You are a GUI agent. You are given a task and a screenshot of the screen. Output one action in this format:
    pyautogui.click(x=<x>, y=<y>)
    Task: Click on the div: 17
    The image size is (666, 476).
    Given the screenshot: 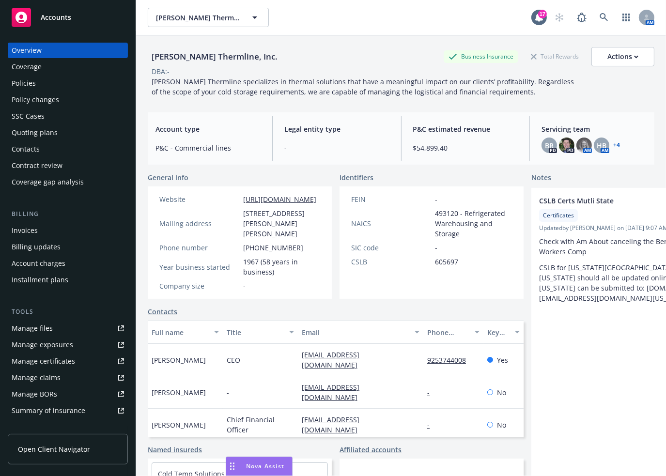 What is the action you would take?
    pyautogui.click(x=543, y=14)
    